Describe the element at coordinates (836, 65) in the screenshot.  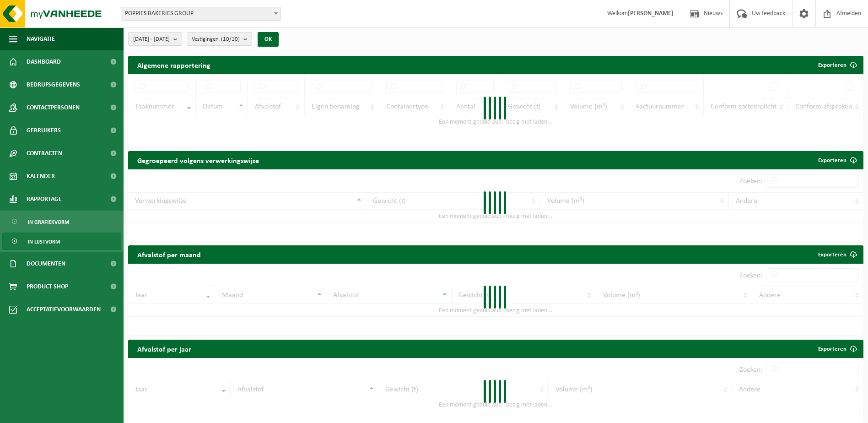
I see `button: Exporteren` at that location.